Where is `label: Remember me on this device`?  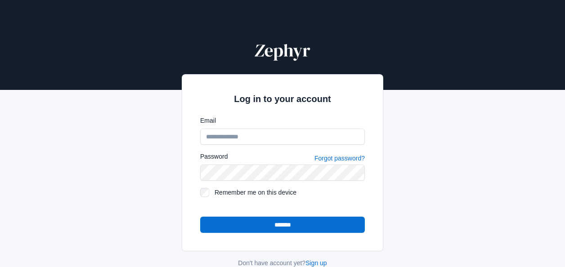
label: Remember me on this device is located at coordinates (290, 193).